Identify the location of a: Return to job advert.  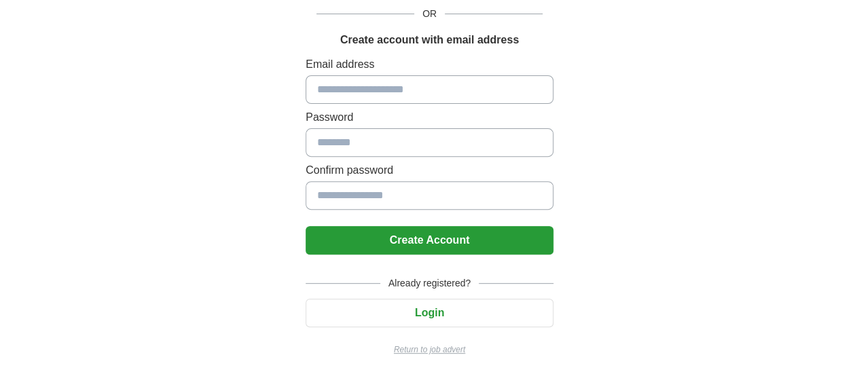
(429, 350).